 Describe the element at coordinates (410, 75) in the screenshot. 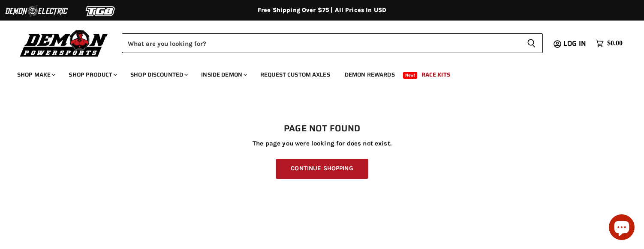

I see `span: New!` at that location.